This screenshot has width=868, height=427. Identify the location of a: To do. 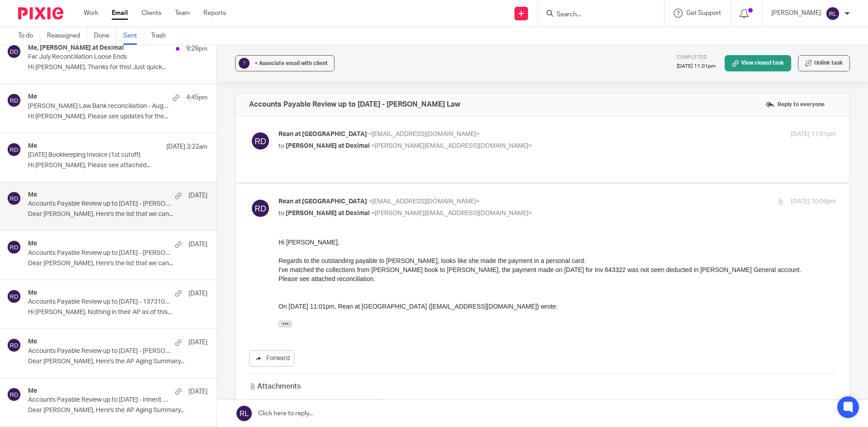
(29, 36).